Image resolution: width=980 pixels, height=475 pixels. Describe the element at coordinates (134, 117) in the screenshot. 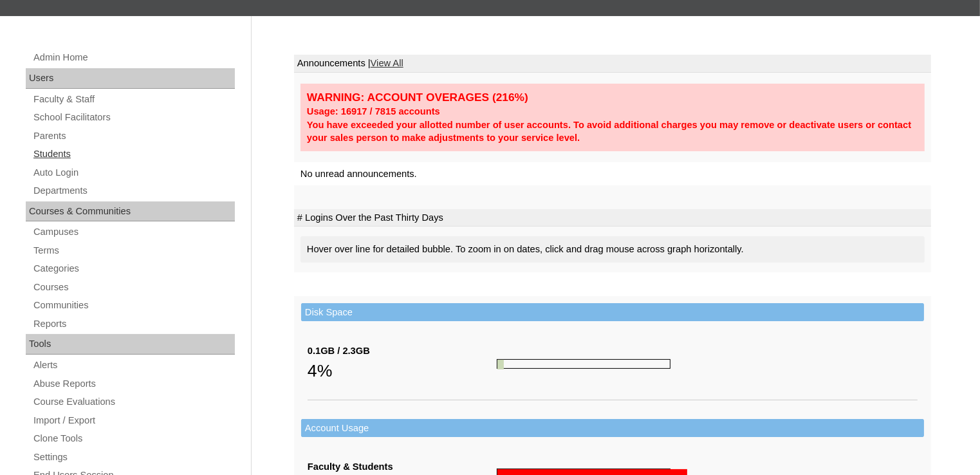

I see `a: School Facilitators` at that location.